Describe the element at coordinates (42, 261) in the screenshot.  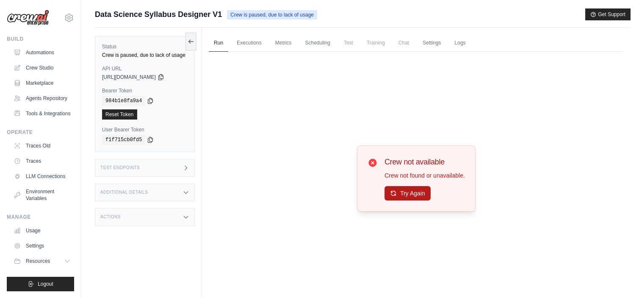
I see `button: Resources` at that location.